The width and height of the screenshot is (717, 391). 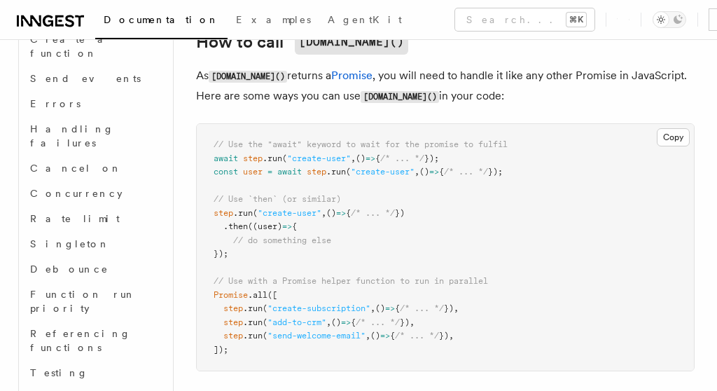 What do you see at coordinates (265, 226) in the screenshot?
I see `span: ((user)` at bounding box center [265, 226].